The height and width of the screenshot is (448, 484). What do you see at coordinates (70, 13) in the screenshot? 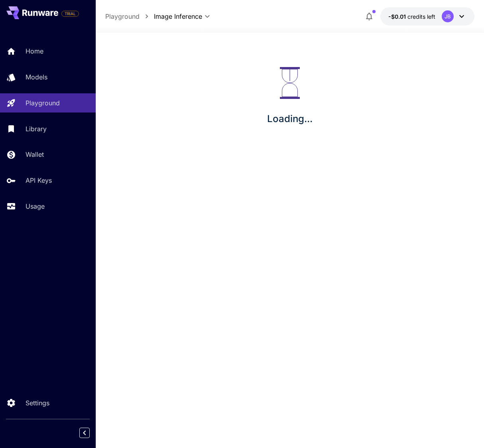
I see `span: Add your payment card to enable full platform functionality.` at bounding box center [70, 13].